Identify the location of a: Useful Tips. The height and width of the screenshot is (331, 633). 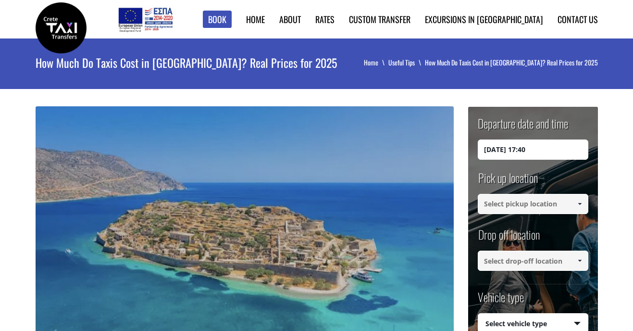
(406, 62).